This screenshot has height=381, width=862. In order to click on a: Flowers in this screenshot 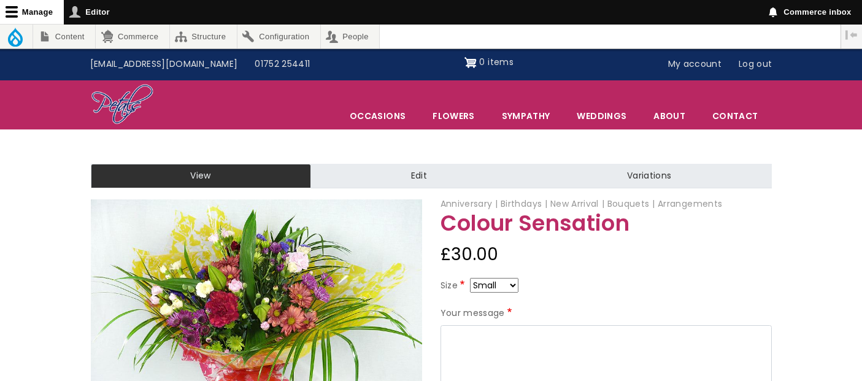, I will do `click(453, 116)`.